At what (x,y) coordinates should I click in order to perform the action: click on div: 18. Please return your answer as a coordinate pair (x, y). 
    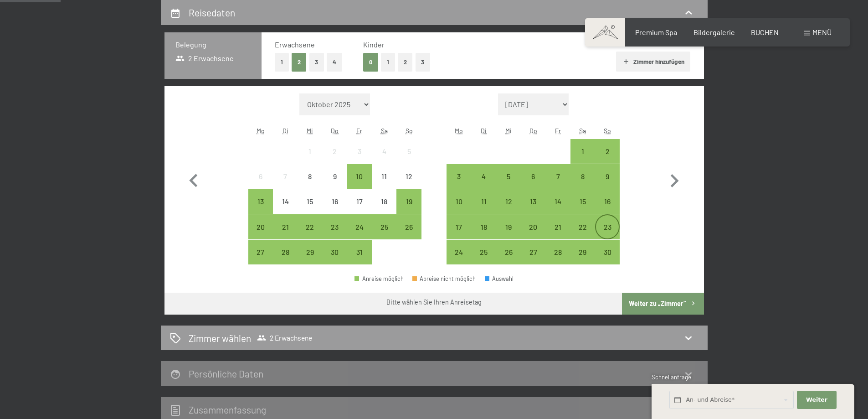
    Looking at the image, I should click on (384, 210).